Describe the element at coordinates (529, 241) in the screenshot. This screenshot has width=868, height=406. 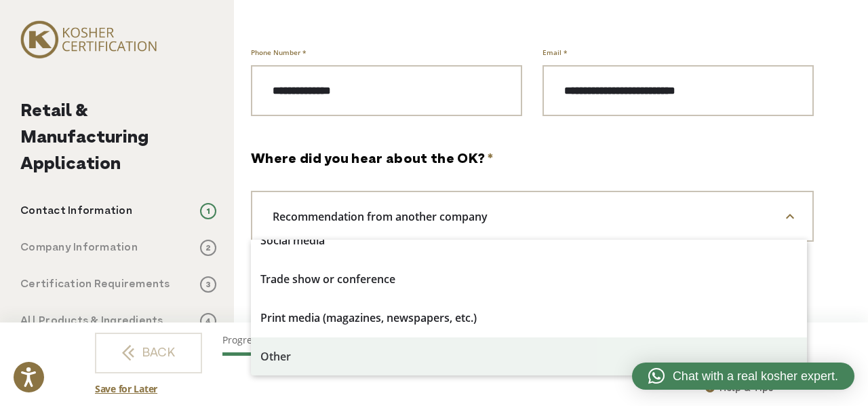
I see `li: Social media` at that location.